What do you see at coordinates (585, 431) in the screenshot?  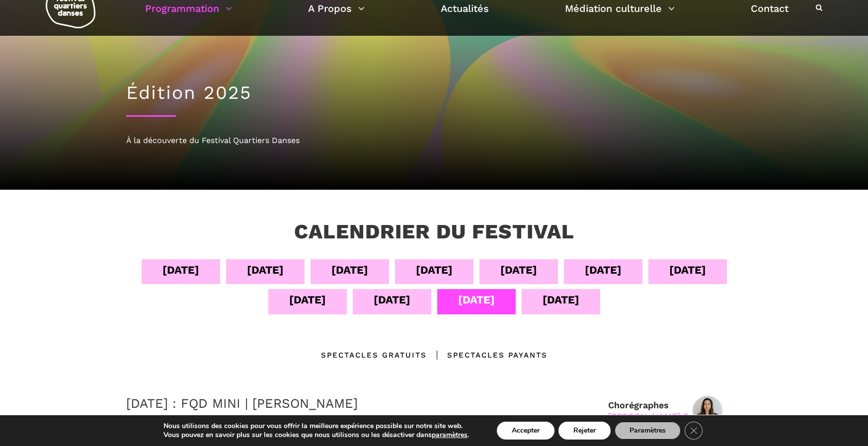 I see `button: Rejeter` at bounding box center [585, 431].